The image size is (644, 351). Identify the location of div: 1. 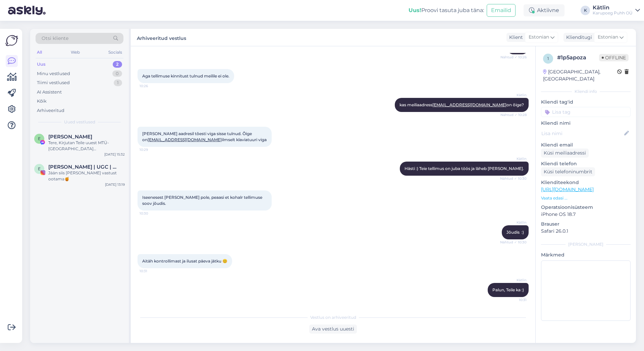
(118, 82).